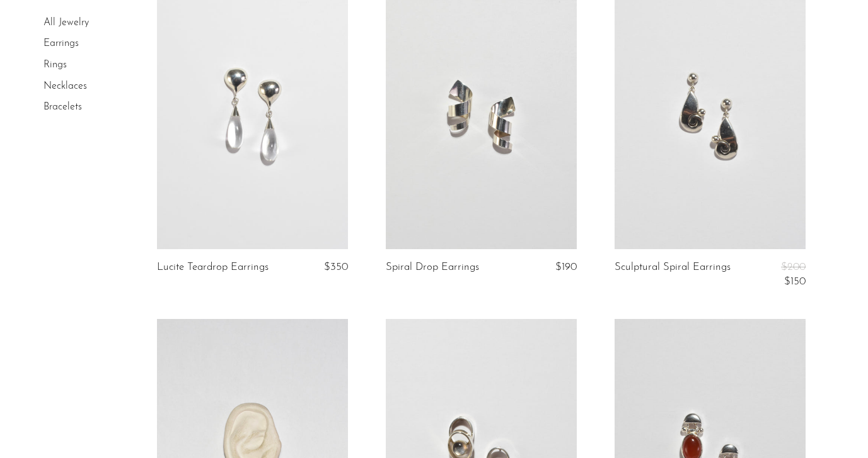 Image resolution: width=868 pixels, height=458 pixels. What do you see at coordinates (213, 268) in the screenshot?
I see `a: Lucite Teardrop Earrings` at bounding box center [213, 268].